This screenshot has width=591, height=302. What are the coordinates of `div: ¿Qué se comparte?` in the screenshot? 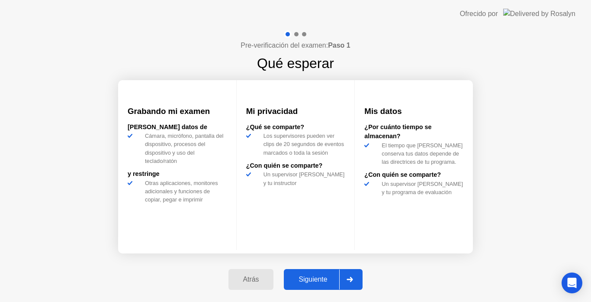 It's located at (296, 127).